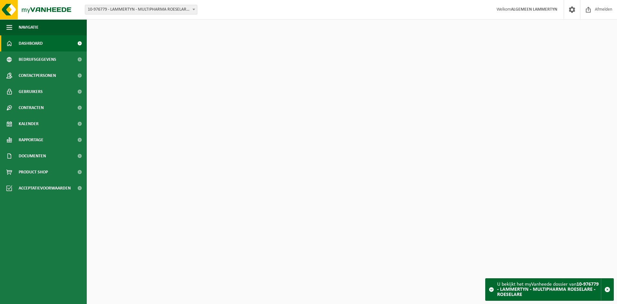 This screenshot has height=304, width=617. What do you see at coordinates (534, 9) in the screenshot?
I see `strong: ALGEMEEN LAMMERTYN` at bounding box center [534, 9].